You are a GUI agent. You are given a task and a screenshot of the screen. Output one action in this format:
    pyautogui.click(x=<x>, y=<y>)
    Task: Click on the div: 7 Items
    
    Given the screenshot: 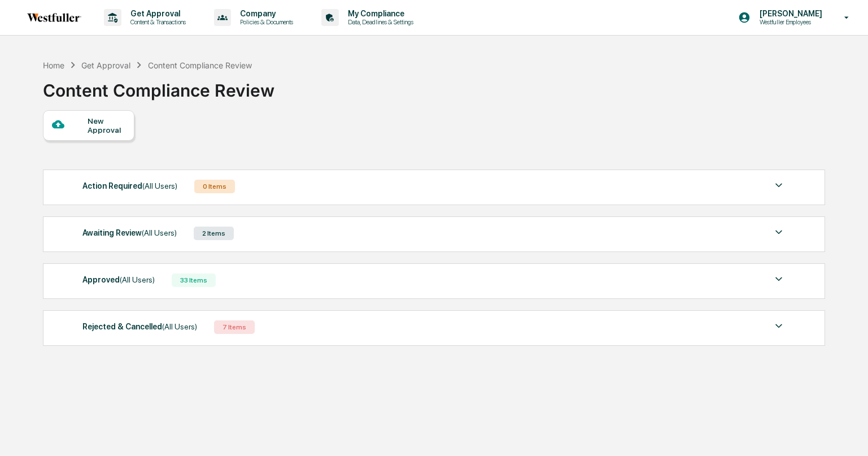 What is the action you would take?
    pyautogui.click(x=234, y=327)
    